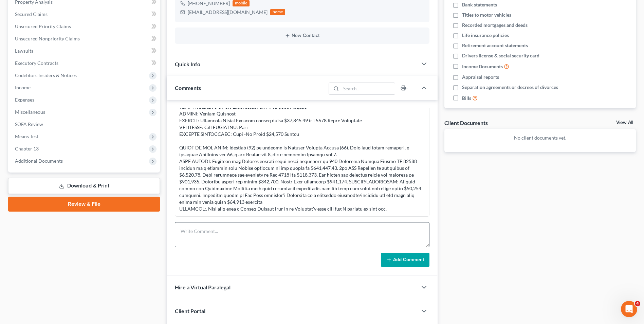 This screenshot has height=324, width=644. What do you see at coordinates (187, 87) in the screenshot?
I see `span: Comments` at bounding box center [187, 87].